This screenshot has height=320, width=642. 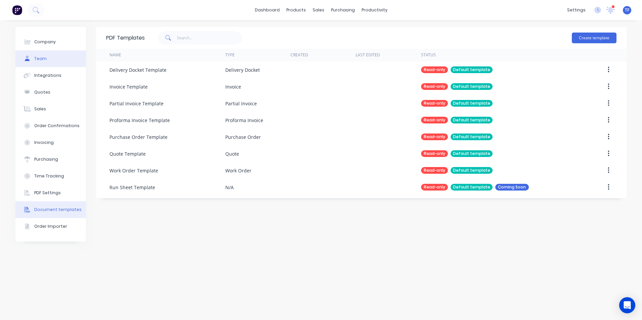 What do you see at coordinates (51, 159) in the screenshot?
I see `button: Purchasing` at bounding box center [51, 159].